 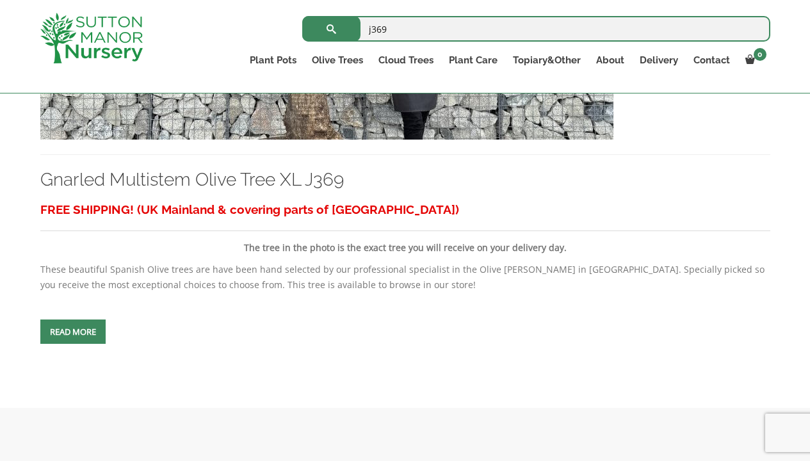 What do you see at coordinates (337, 60) in the screenshot?
I see `a: Olive Trees` at bounding box center [337, 60].